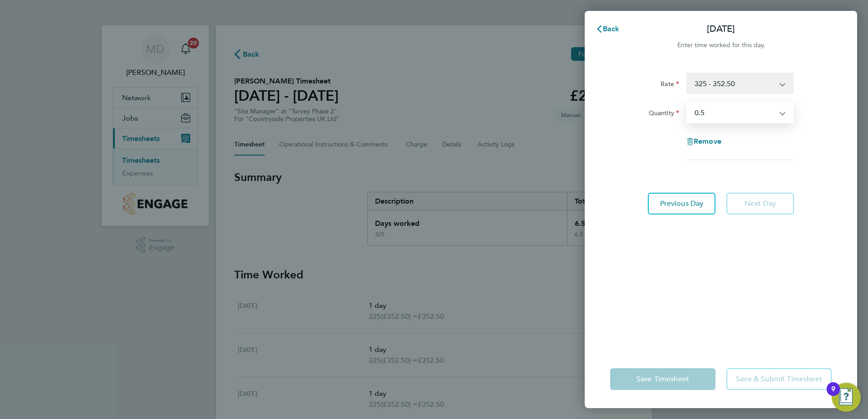 The height and width of the screenshot is (419, 868). I want to click on span: Previous Day, so click(681, 204).